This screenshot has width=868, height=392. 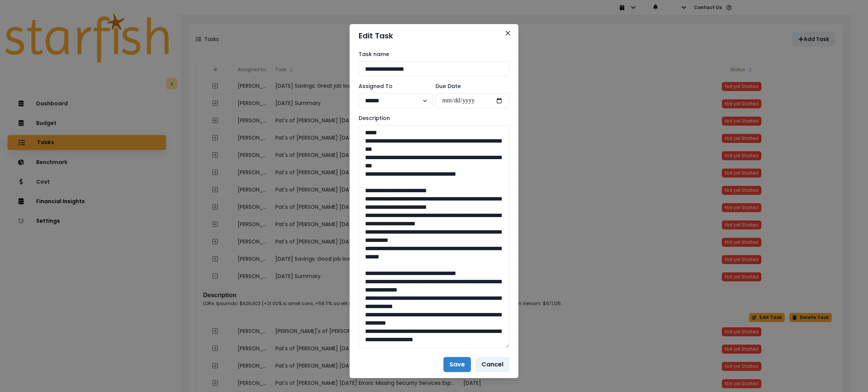 I want to click on label: Assigned To, so click(x=393, y=86).